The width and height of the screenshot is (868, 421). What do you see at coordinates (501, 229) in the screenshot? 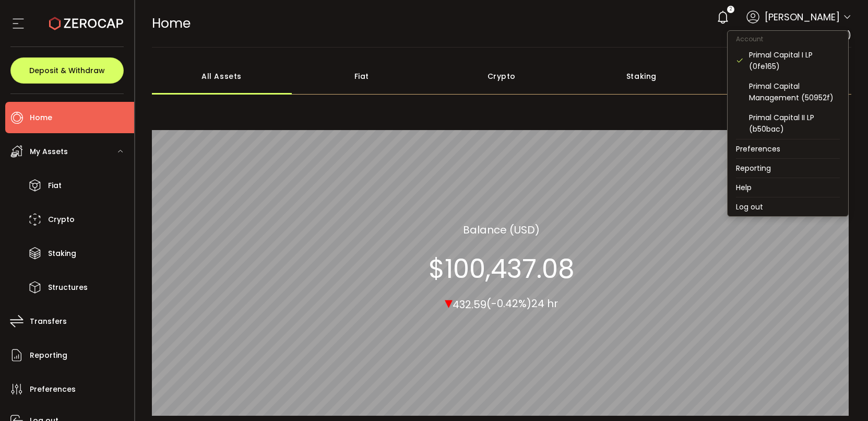
I see `section: Balance (USD)` at bounding box center [501, 229].